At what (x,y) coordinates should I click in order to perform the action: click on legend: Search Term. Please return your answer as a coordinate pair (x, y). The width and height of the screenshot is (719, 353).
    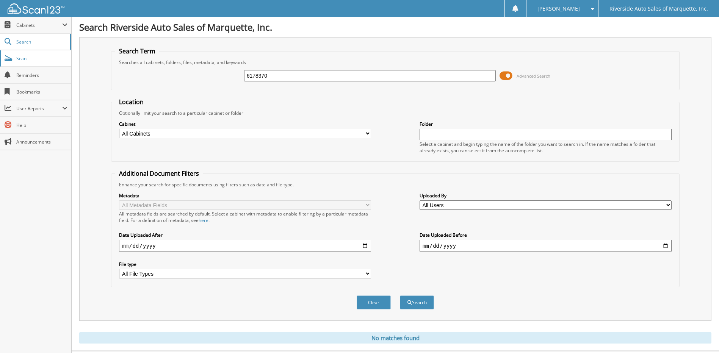
    Looking at the image, I should click on (137, 51).